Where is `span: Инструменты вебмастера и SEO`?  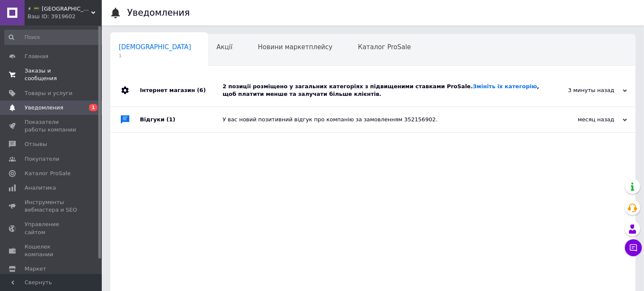
span: Инструменты вебмастера и SEO is located at coordinates (52, 206).